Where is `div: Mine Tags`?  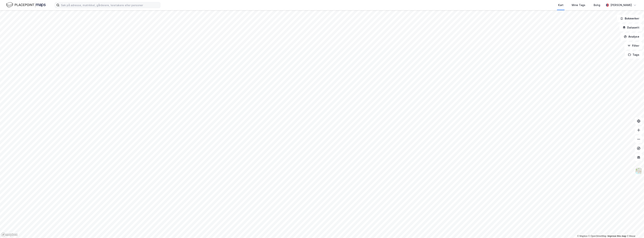
div: Mine Tags is located at coordinates (579, 5).